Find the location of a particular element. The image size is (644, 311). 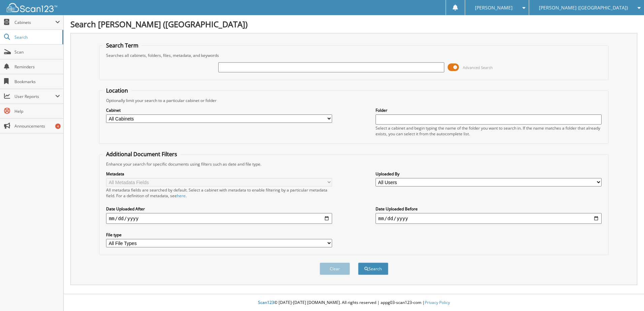

label: File type is located at coordinates (219, 235).